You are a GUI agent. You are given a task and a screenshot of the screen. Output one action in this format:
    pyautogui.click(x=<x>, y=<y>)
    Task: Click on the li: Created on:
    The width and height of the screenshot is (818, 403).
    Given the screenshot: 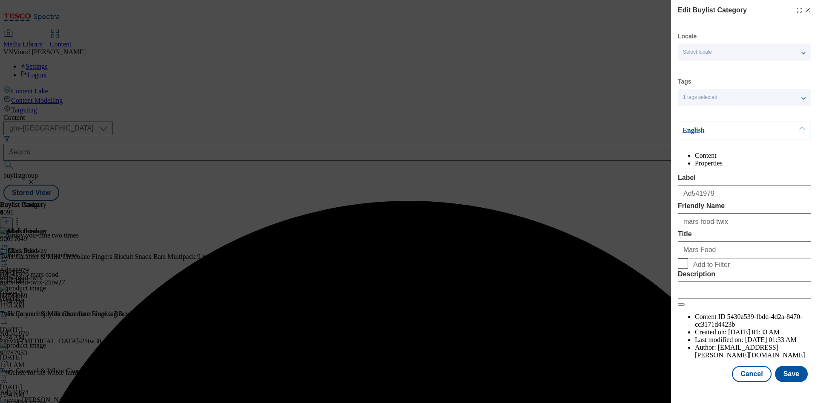 What is the action you would take?
    pyautogui.click(x=753, y=332)
    